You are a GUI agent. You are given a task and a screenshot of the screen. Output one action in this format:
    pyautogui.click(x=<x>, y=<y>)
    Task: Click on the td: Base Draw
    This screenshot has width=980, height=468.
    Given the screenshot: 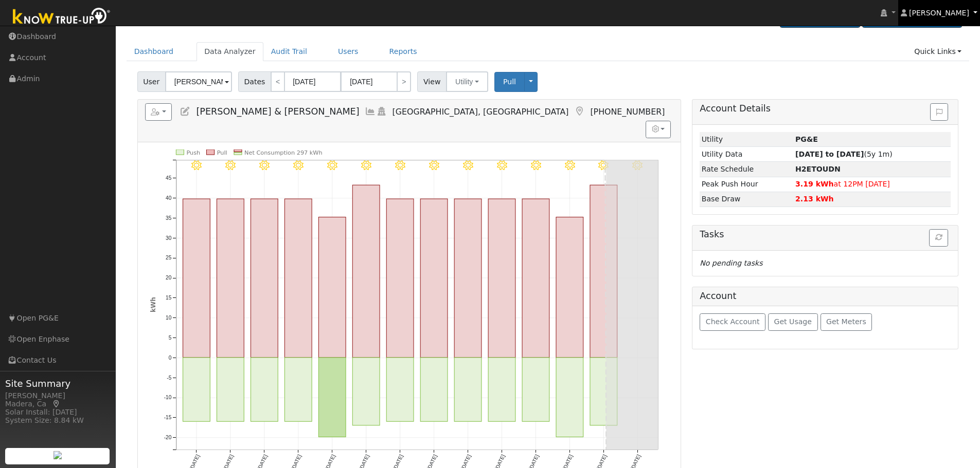 What is the action you would take?
    pyautogui.click(x=747, y=199)
    